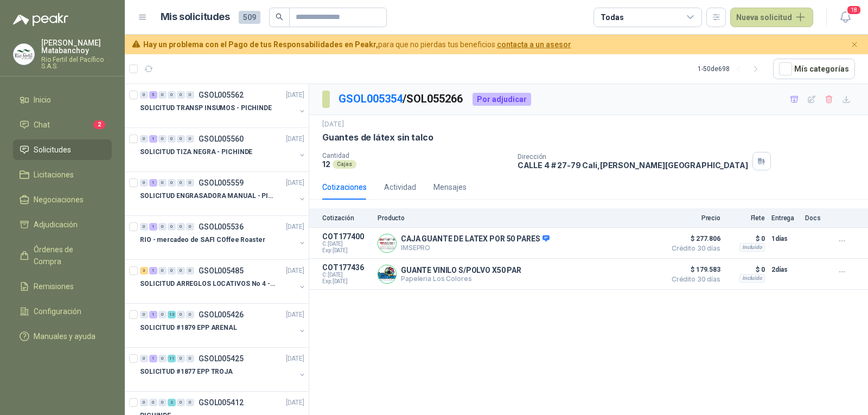 Image resolution: width=868 pixels, height=415 pixels. I want to click on button: Cerrar, so click(855, 44).